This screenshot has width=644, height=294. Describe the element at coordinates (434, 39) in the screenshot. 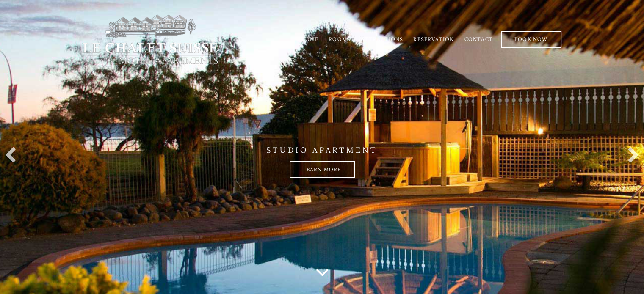

I see `a: Reservation` at that location.